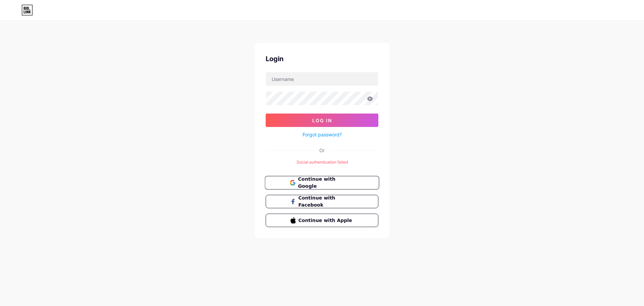 Image resolution: width=644 pixels, height=306 pixels. Describe the element at coordinates (322, 120) in the screenshot. I see `button: Log In` at that location.